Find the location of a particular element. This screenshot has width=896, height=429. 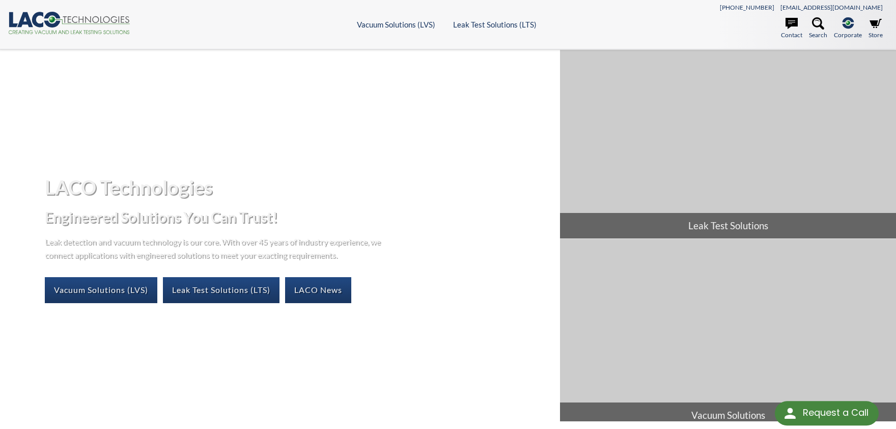

span: Leak Test Solutions is located at coordinates (728, 226).